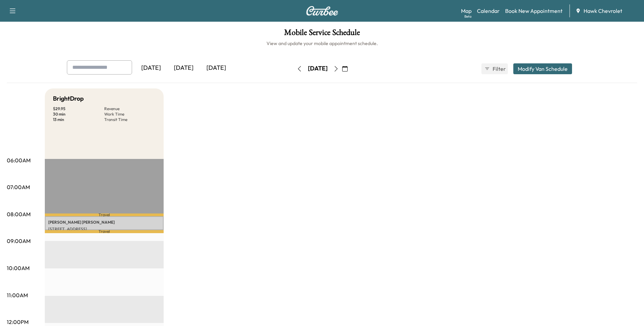  I want to click on p: Work Time, so click(130, 114).